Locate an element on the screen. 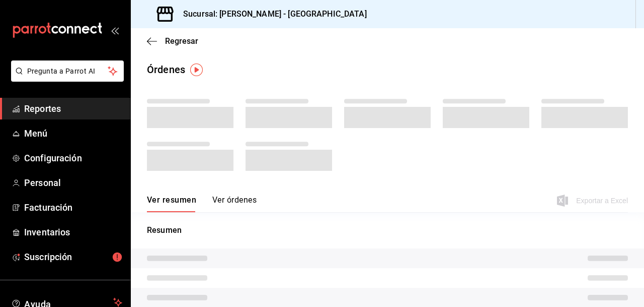 The image size is (644, 307). span: Inventarios is located at coordinates (73, 231).